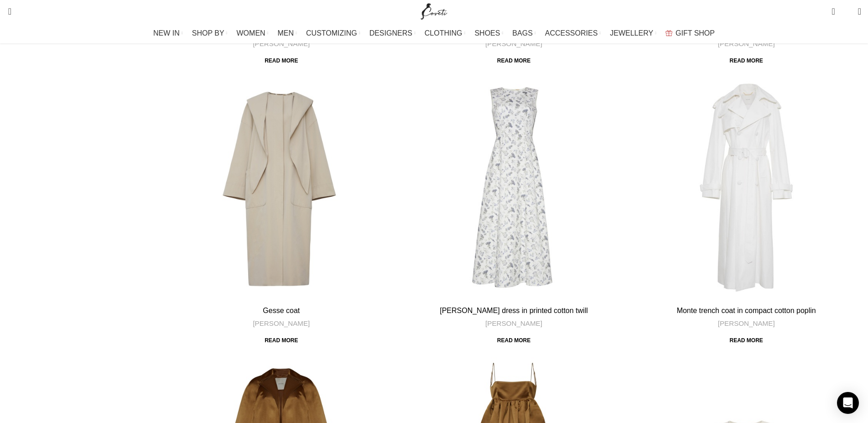 This screenshot has width=868, height=423. I want to click on a: DESIGNERS, so click(392, 33).